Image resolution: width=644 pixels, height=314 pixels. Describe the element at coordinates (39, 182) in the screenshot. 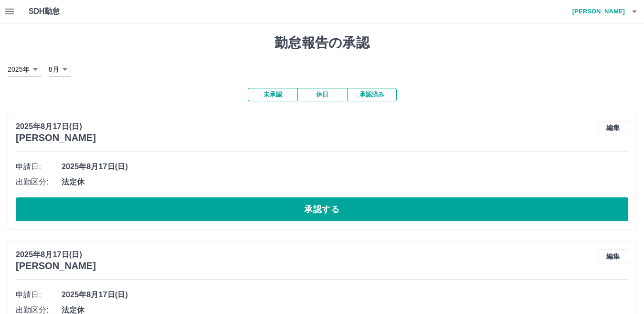

I see `span: 出勤区分:` at that location.